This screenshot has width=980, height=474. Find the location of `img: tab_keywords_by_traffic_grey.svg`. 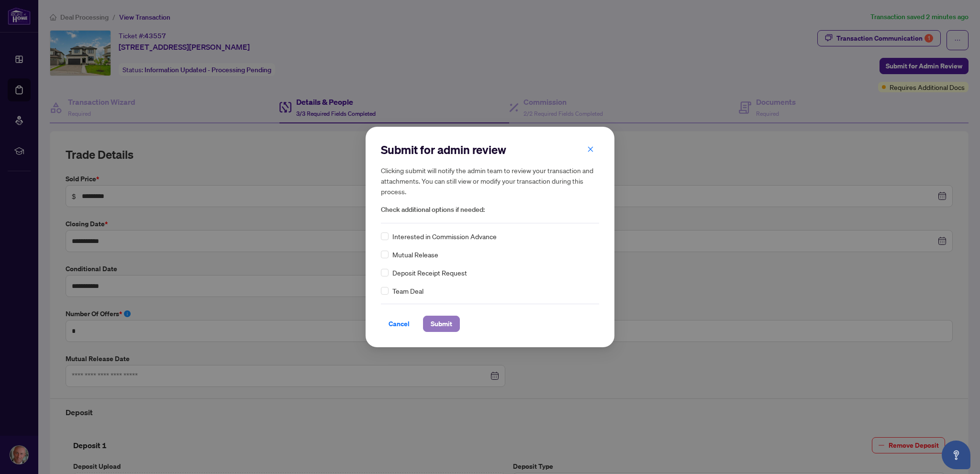

img: tab_keywords_by_traffic_grey.svg is located at coordinates (99, 59).